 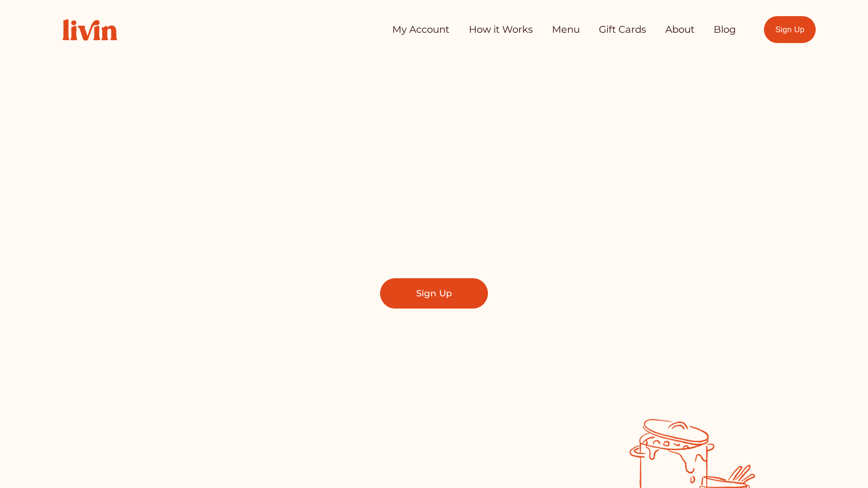 I want to click on a: Blog, so click(x=725, y=30).